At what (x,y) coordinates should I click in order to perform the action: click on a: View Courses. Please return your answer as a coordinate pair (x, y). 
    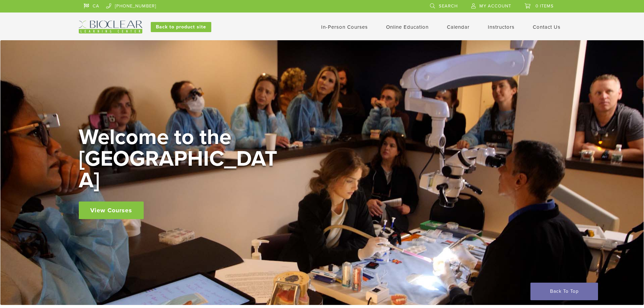
    Looking at the image, I should click on (111, 210).